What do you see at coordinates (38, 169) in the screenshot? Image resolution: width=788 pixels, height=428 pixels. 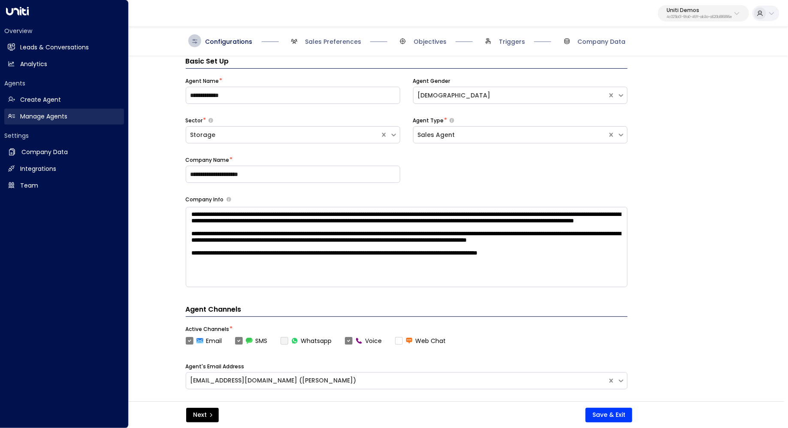 I see `h2: Integrations` at bounding box center [38, 169].